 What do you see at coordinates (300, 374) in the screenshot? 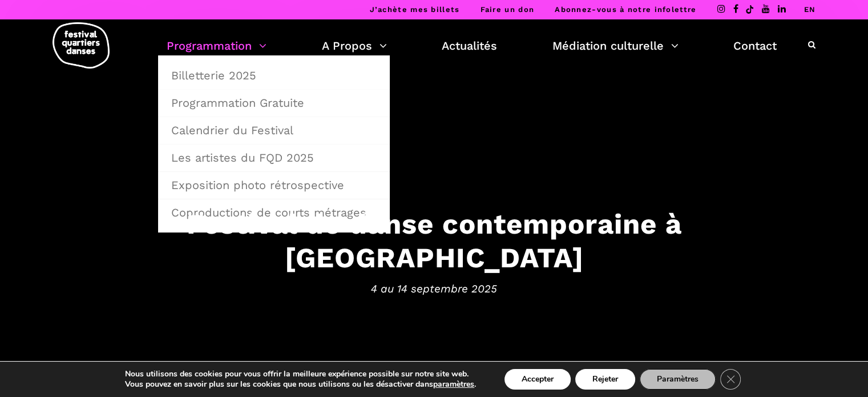
I see `p: Nous utilisons des cookies pour vous offrir la meilleure expérience possible sur notre site web.` at bounding box center [300, 374].